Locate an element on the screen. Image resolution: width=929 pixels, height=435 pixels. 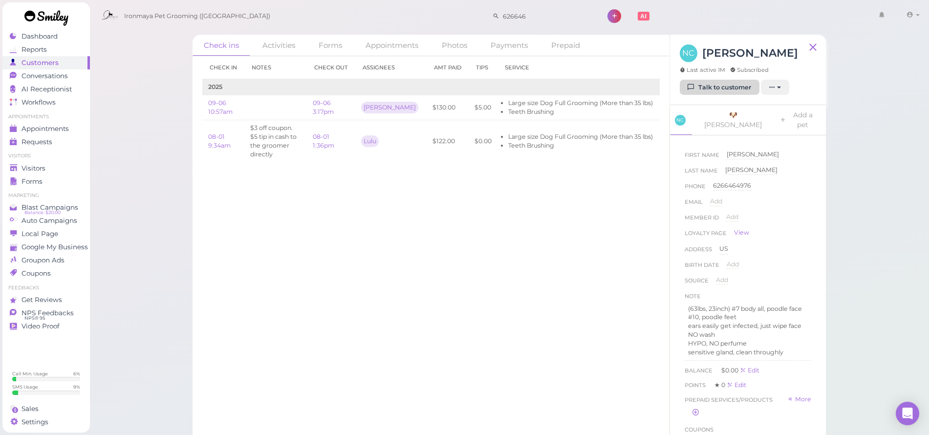
a: Payments is located at coordinates (509, 45).